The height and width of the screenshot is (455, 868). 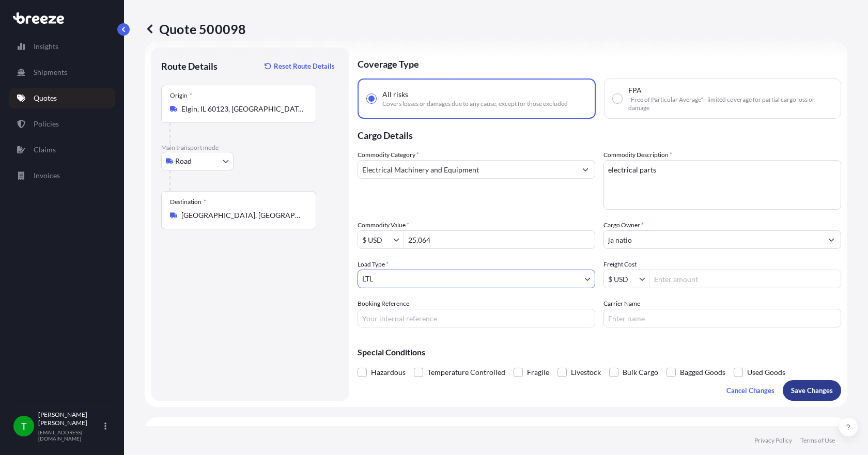 I want to click on input: Freight Cost, so click(x=621, y=279).